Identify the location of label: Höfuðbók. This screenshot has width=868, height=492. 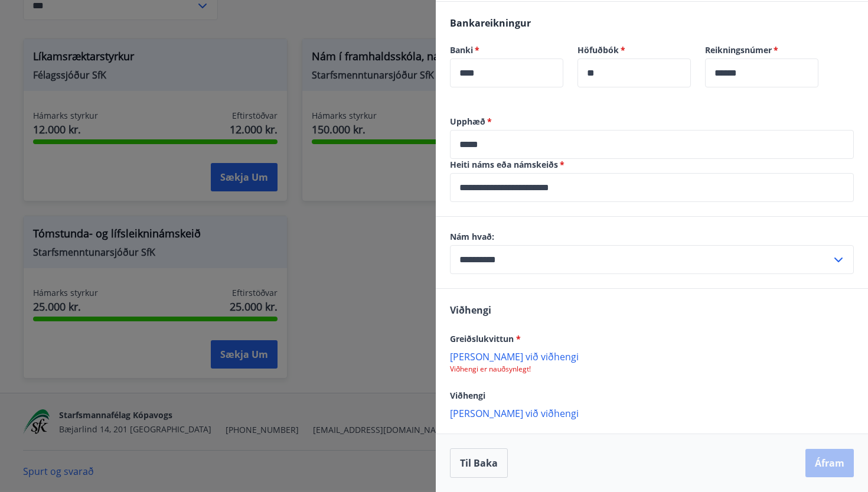
(634, 50).